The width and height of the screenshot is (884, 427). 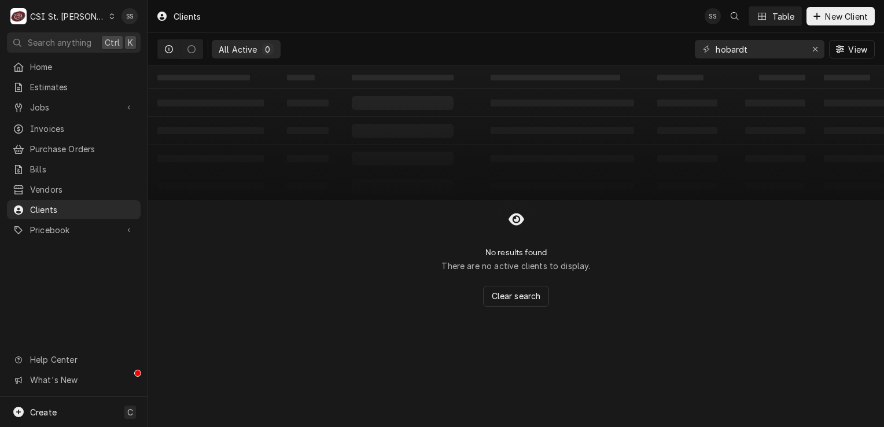 I want to click on a: Purchase Orders, so click(x=73, y=149).